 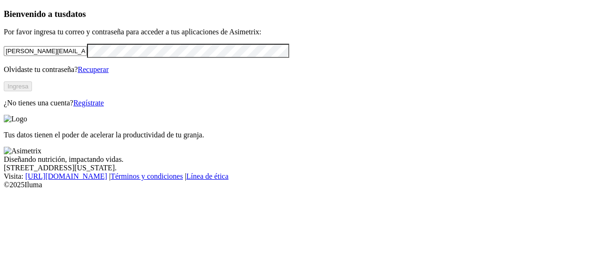 What do you see at coordinates (76, 14) in the screenshot?
I see `span: datos` at bounding box center [76, 14].